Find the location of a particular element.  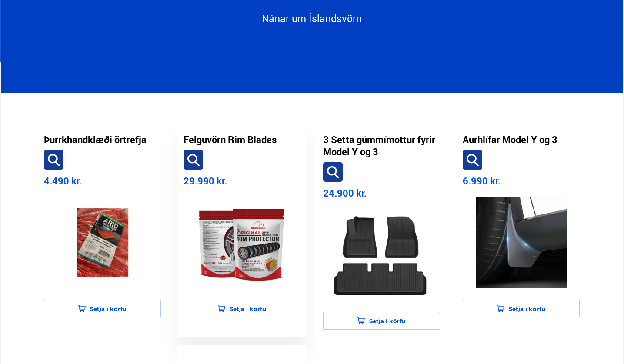

button: Opna LiveChat spjallviðmót is located at coordinates (20, 17).